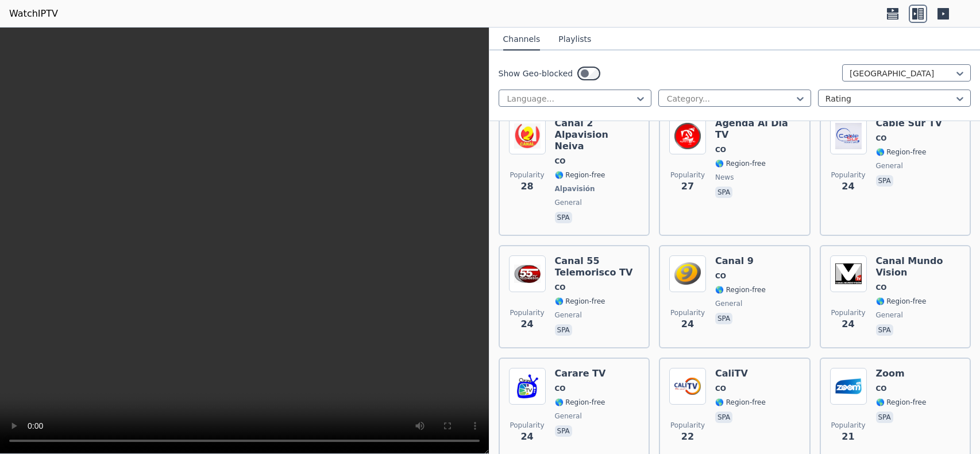 The image size is (980, 454). Describe the element at coordinates (687, 437) in the screenshot. I see `span: 22` at that location.